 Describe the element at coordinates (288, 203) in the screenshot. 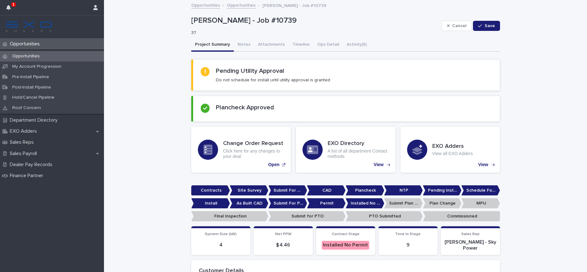

I see `p: Submit For Permit` at that location.